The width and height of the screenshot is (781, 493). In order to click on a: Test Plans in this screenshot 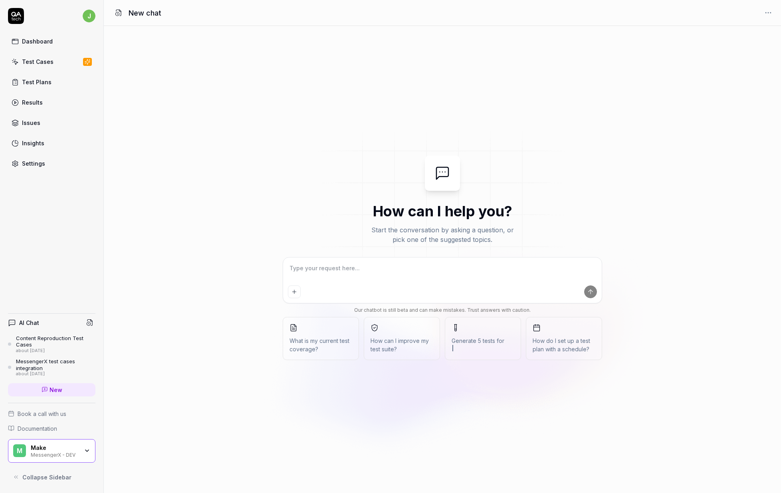, I will do `click(52, 82)`.